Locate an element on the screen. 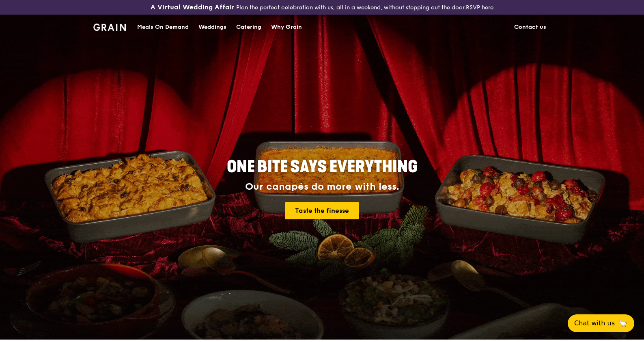 The image size is (644, 342). a: Weddings is located at coordinates (212, 27).